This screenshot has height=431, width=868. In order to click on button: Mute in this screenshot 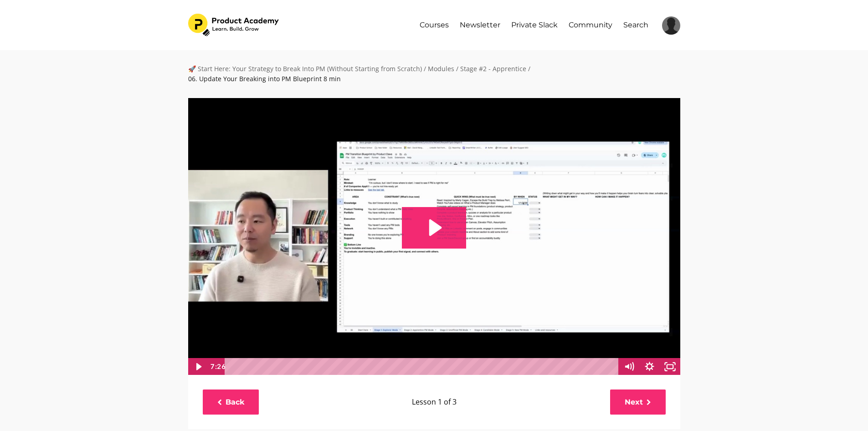, I will do `click(629, 367)`.